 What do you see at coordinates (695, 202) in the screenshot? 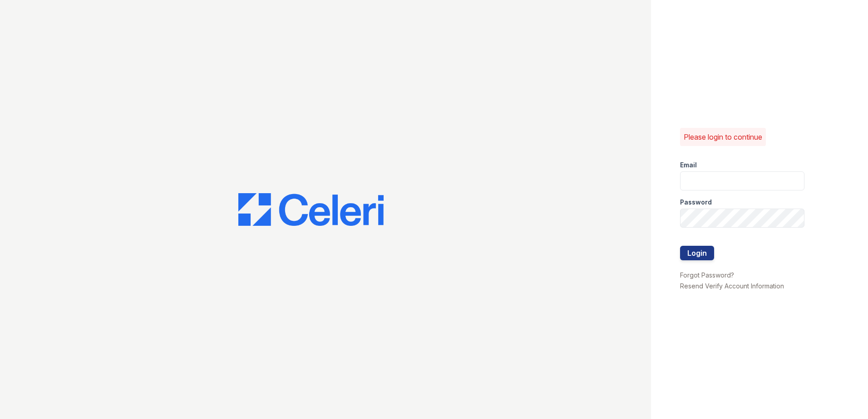
I see `label: Password` at bounding box center [695, 202].